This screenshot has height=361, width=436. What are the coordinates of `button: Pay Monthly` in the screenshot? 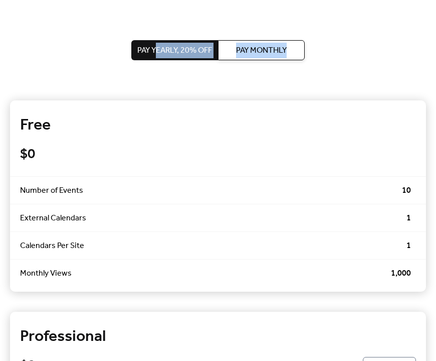 It's located at (261, 50).